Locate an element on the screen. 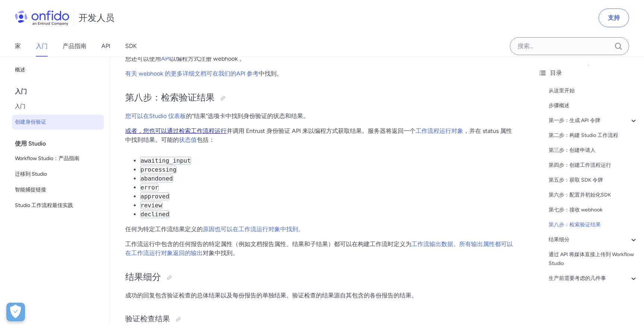 This screenshot has height=325, width=644. font: 验证检查结果 is located at coordinates (147, 319).